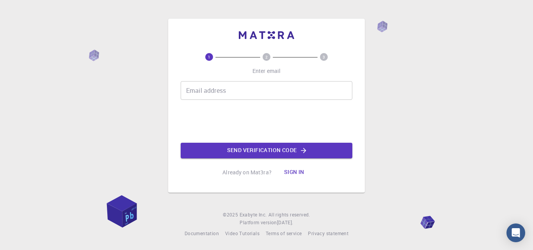 The height and width of the screenshot is (250, 533). What do you see at coordinates (516, 233) in the screenshot?
I see `div: Open Intercom Messenger` at bounding box center [516, 233].